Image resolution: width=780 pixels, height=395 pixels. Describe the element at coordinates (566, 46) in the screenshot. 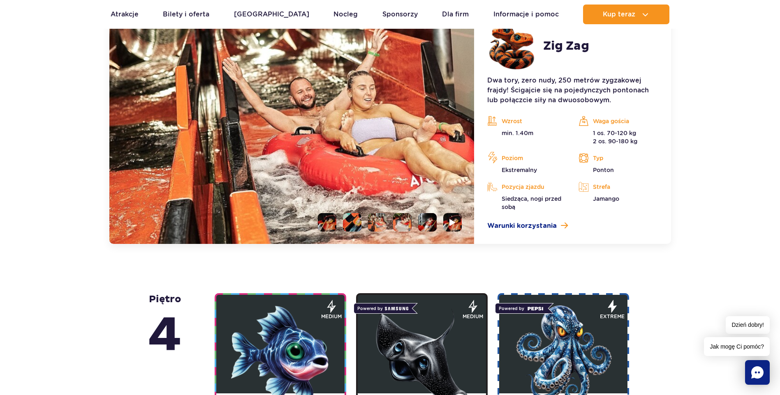

I see `h2: Zig Zag` at that location.